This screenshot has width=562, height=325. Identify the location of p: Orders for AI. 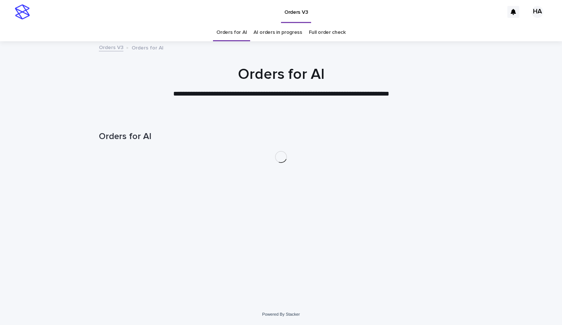
(147, 47).